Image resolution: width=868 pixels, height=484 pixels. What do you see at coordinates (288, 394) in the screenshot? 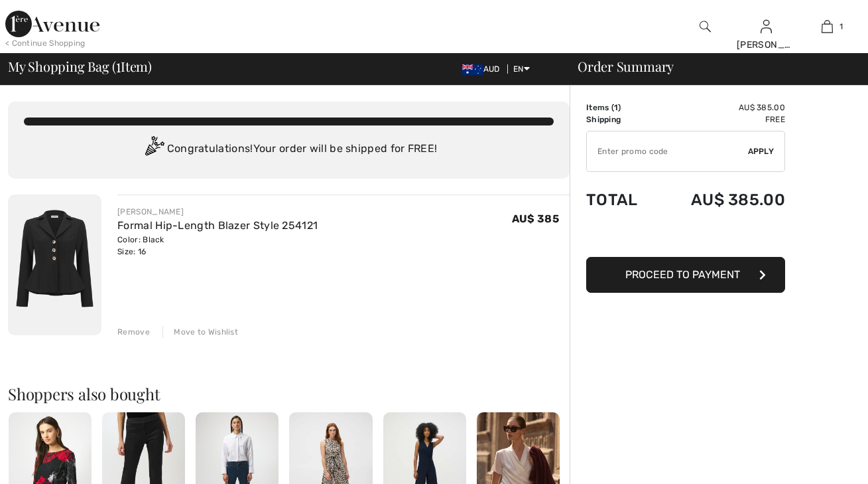
I see `h2: Shoppers also bought` at bounding box center [288, 394].